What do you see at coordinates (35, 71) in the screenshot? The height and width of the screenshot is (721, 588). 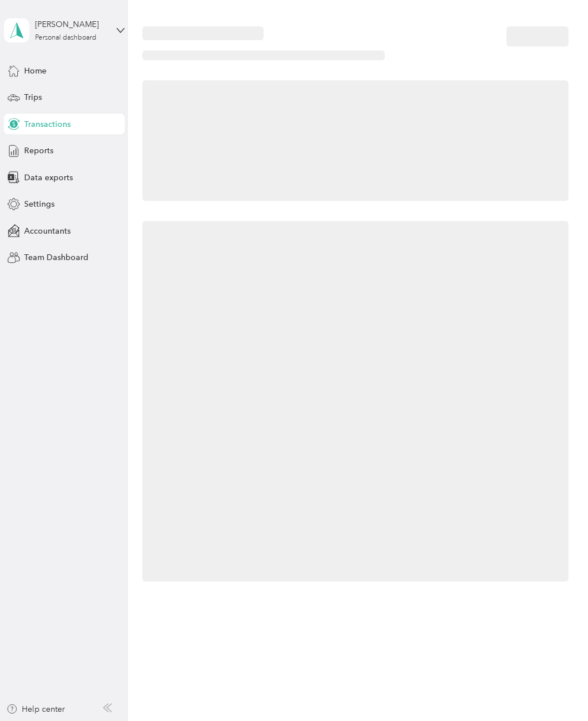 I see `span: Home` at bounding box center [35, 71].